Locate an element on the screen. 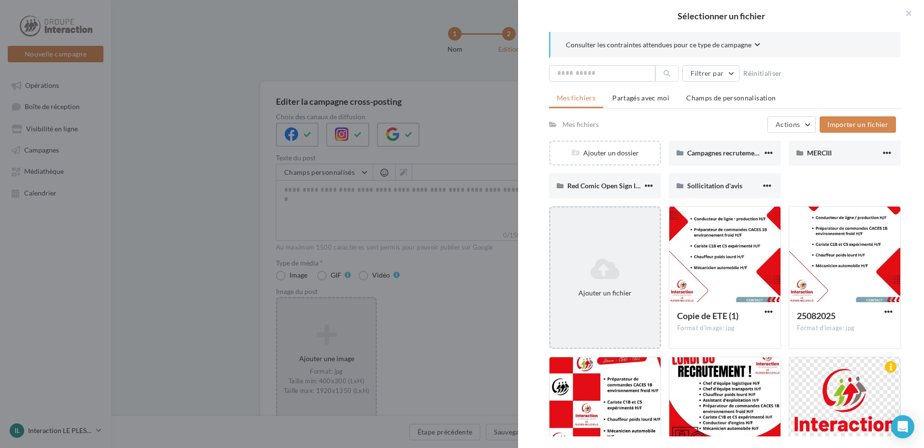 This screenshot has height=448, width=924. button: Consulter les contraintes attendues pour ce type de campagne is located at coordinates (663, 45).